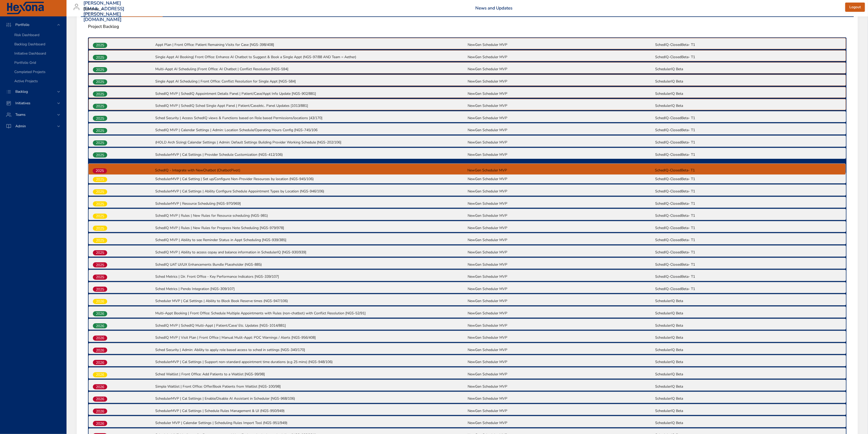  Describe the element at coordinates (311, 105) in the screenshot. I see `p: SchedIQ MVP | SchedIQ Sched Single Appt Panel | Patient/Case/etc.. Panel Updates [1013/881]` at that location.